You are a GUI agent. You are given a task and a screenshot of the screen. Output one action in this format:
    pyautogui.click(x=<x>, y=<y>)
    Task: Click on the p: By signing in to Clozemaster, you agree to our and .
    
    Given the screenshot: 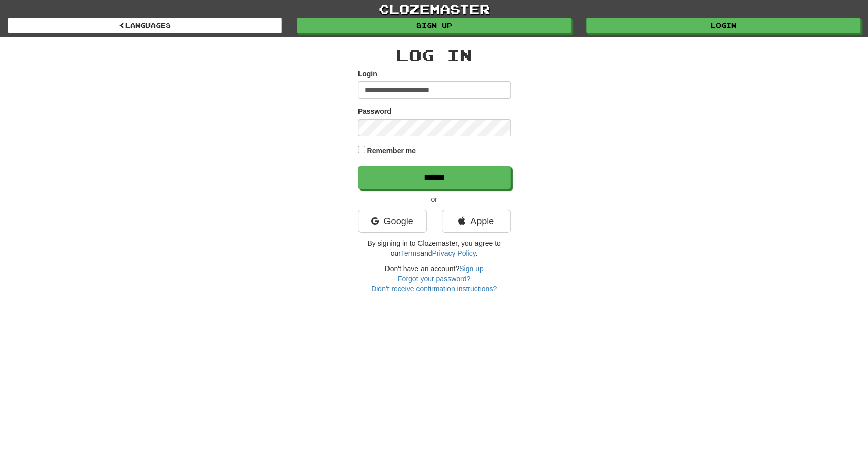 What is the action you would take?
    pyautogui.click(x=434, y=248)
    